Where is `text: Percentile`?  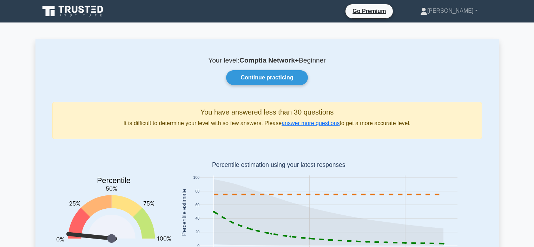
text: Percentile is located at coordinates (114, 181).